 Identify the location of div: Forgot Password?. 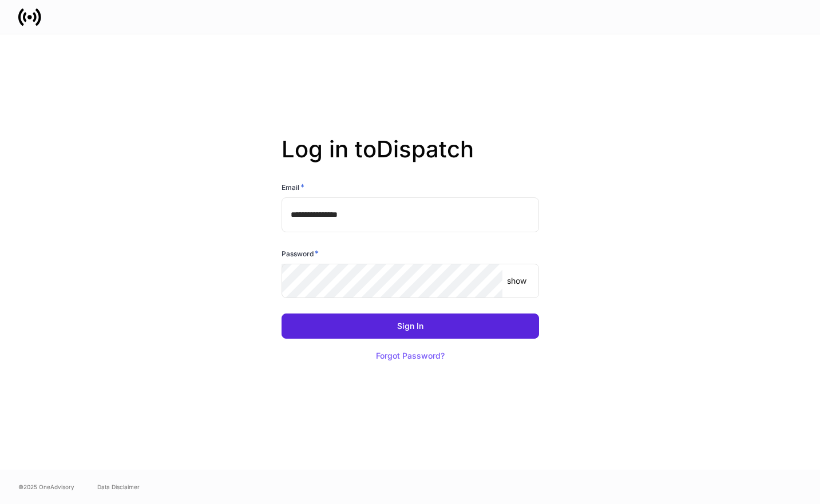
(410, 356).